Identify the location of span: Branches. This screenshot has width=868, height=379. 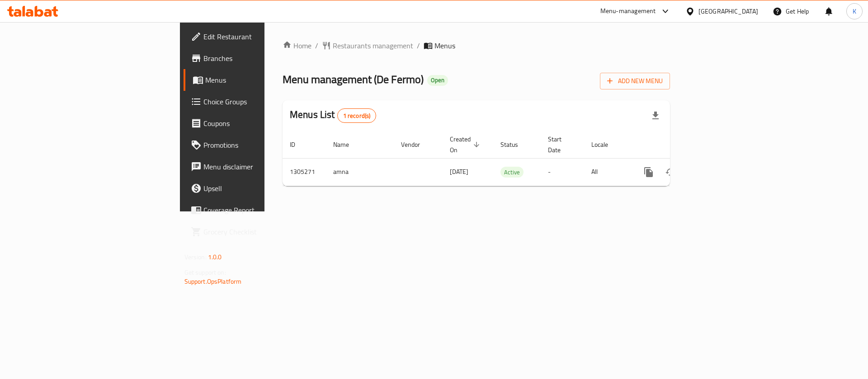
(261, 58).